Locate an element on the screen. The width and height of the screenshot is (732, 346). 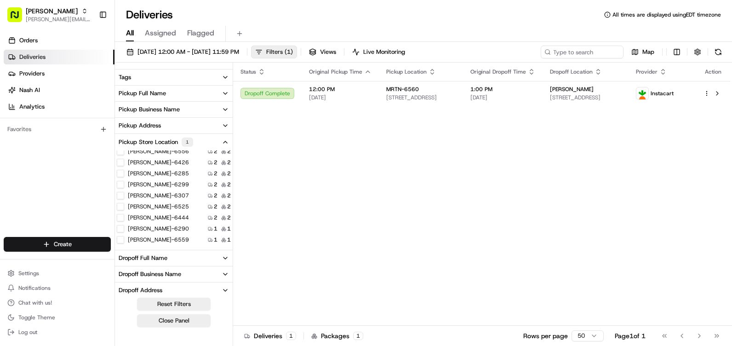
span: Flagged is located at coordinates (201, 33).